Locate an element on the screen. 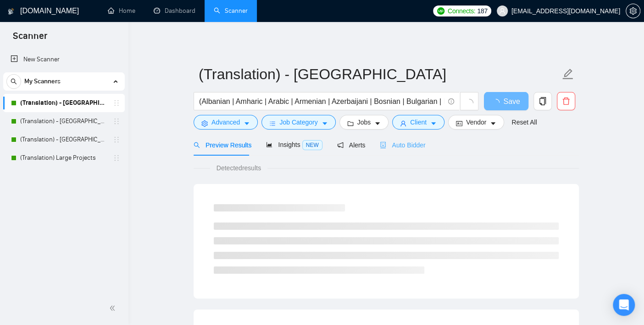 This screenshot has width=644, height=325. span: robot is located at coordinates (383, 145).